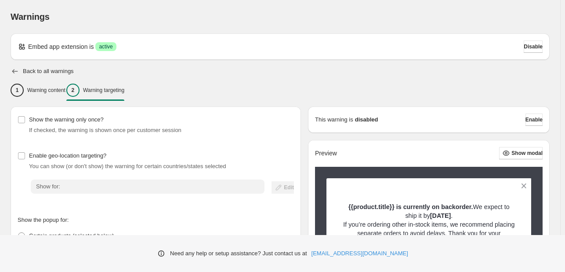 This screenshot has height=272, width=565. I want to click on button: Show modal, so click(521, 153).